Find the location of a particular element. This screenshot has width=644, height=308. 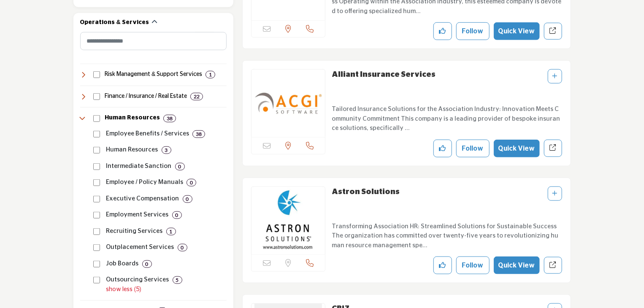

p: Employment Services: Job placement and employment services. is located at coordinates (138, 215).